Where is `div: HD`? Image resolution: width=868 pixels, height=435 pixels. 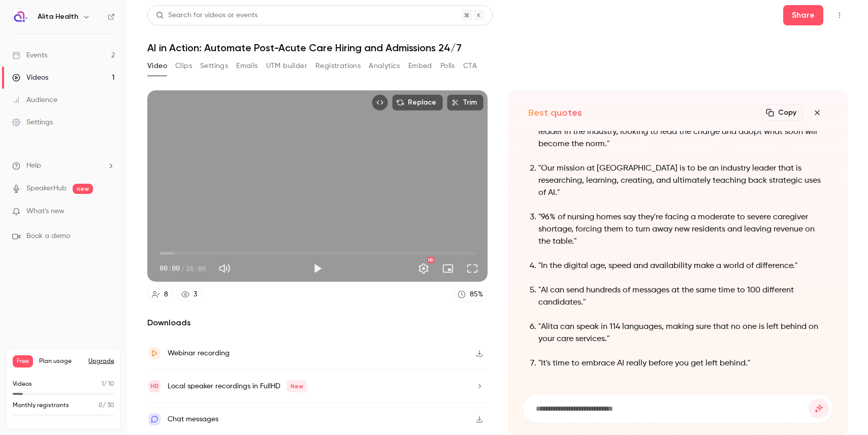 div: HD is located at coordinates (431, 260).